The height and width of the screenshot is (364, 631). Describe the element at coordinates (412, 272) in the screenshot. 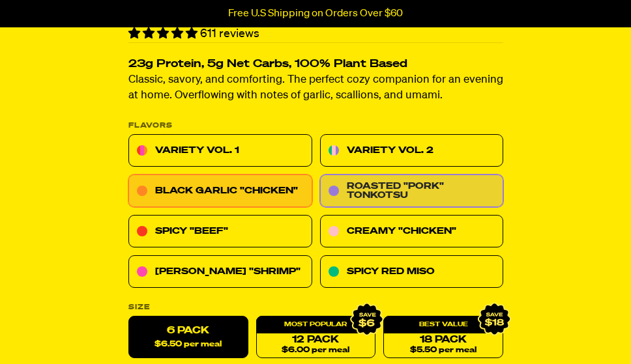

I see `a: Spicy Red Miso` at that location.